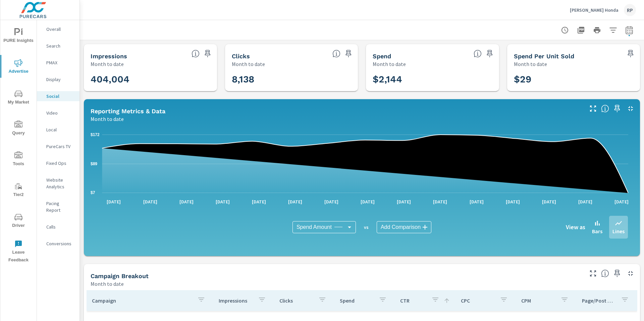 The image size is (644, 321). Describe the element at coordinates (60, 227) in the screenshot. I see `p: Calls` at that location.